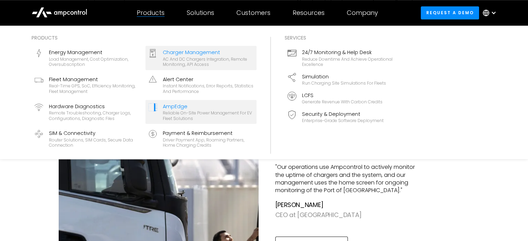 This screenshot has width=528, height=241. I want to click on div: Services, so click(340, 38).